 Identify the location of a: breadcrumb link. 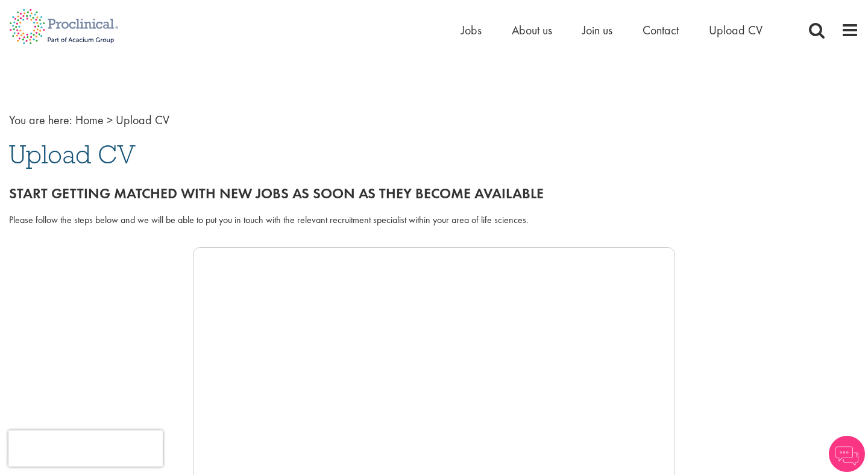
(89, 120).